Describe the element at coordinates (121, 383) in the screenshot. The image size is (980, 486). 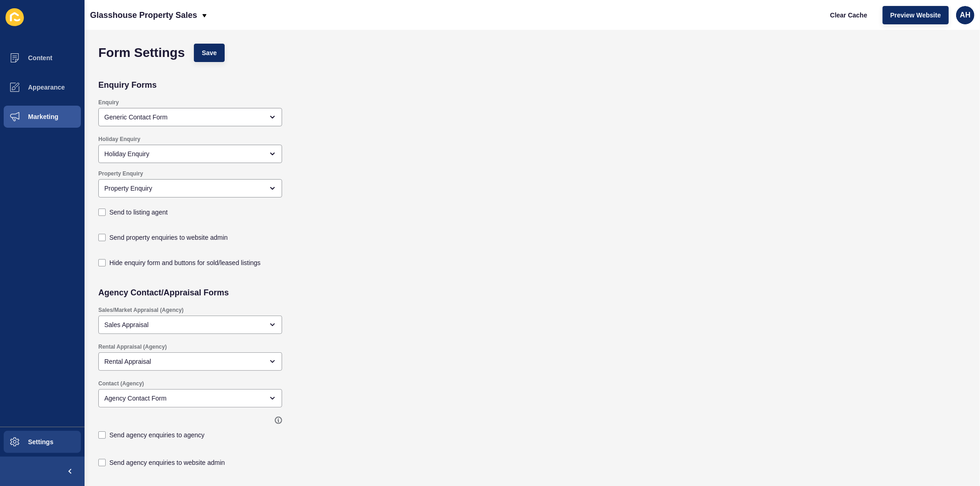
I see `label: Contact (Agency)` at that location.